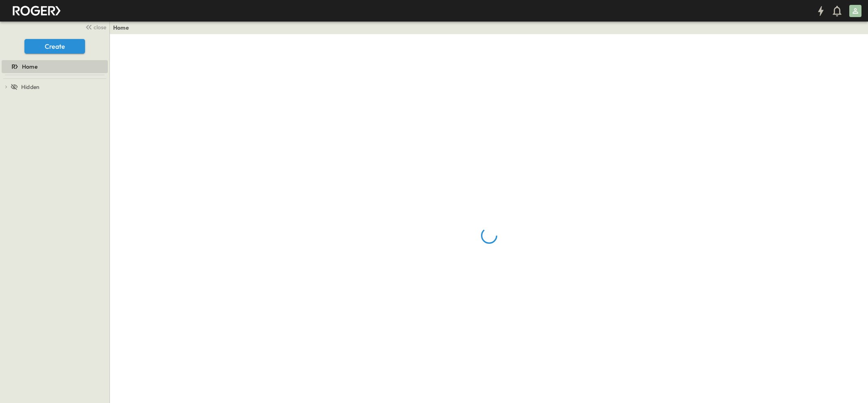 The width and height of the screenshot is (868, 403). Describe the element at coordinates (30, 87) in the screenshot. I see `span: Hidden` at that location.